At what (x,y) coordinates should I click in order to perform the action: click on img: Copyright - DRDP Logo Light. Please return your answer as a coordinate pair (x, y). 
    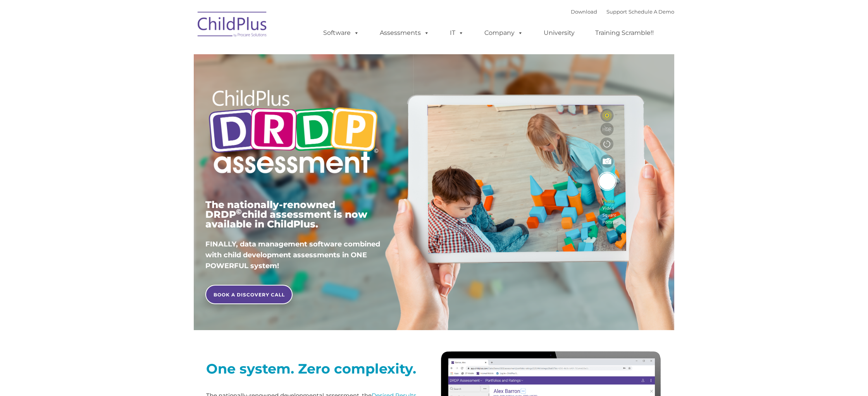
    Looking at the image, I should click on (293, 133).